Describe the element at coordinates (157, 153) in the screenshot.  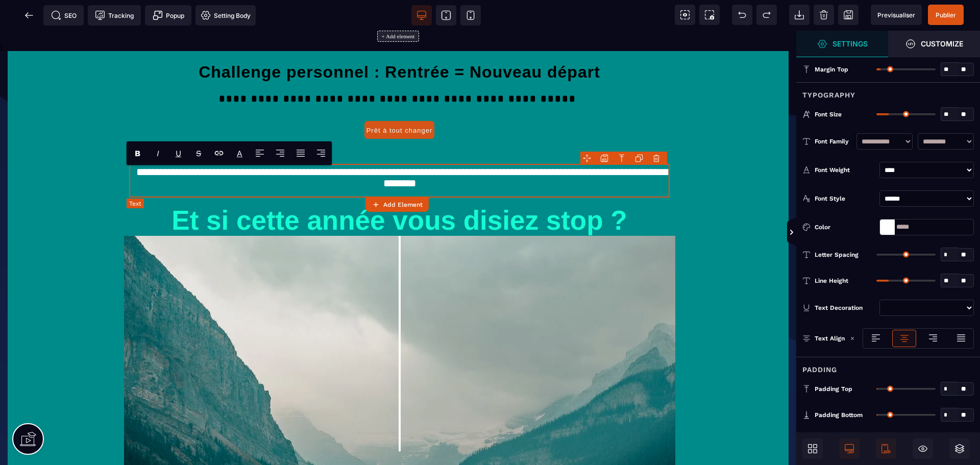
I see `i: I` at that location.